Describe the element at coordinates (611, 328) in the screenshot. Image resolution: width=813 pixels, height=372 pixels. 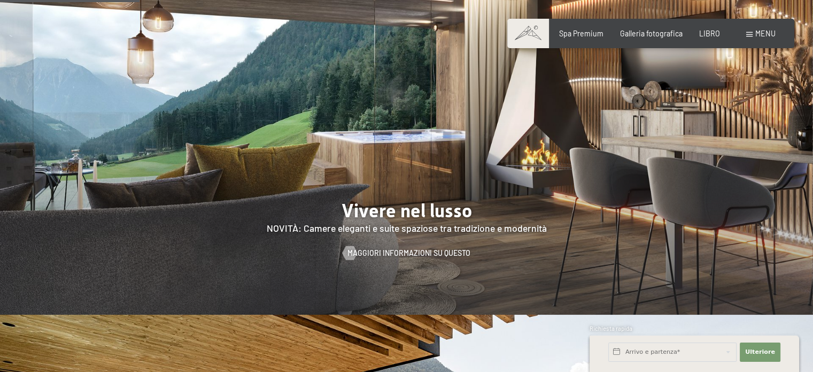
I see `font: Richiesta rapida` at that location.